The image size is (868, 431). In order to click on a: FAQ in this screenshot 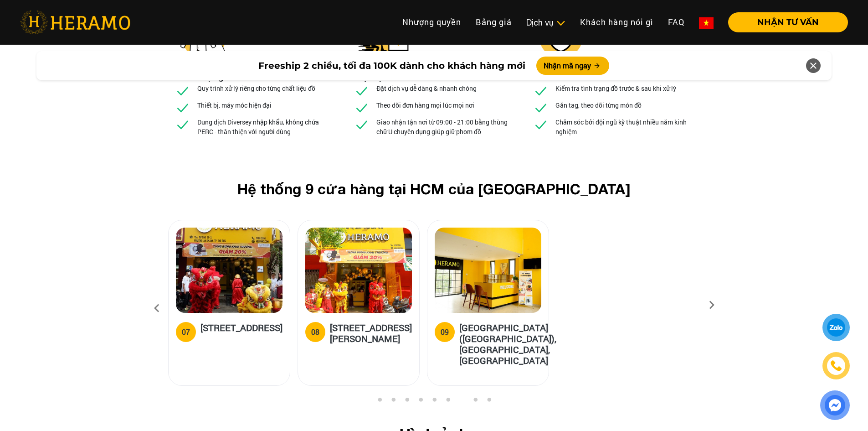, I will do `click(676, 22)`.